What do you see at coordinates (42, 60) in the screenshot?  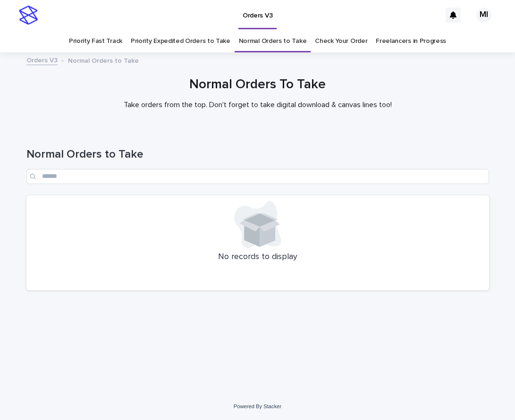 I see `a: Orders V3` at bounding box center [42, 60].